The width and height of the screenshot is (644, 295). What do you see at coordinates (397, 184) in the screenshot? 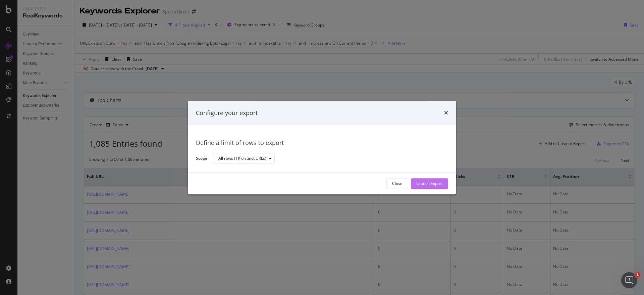
I see `div: Close` at bounding box center [397, 184].